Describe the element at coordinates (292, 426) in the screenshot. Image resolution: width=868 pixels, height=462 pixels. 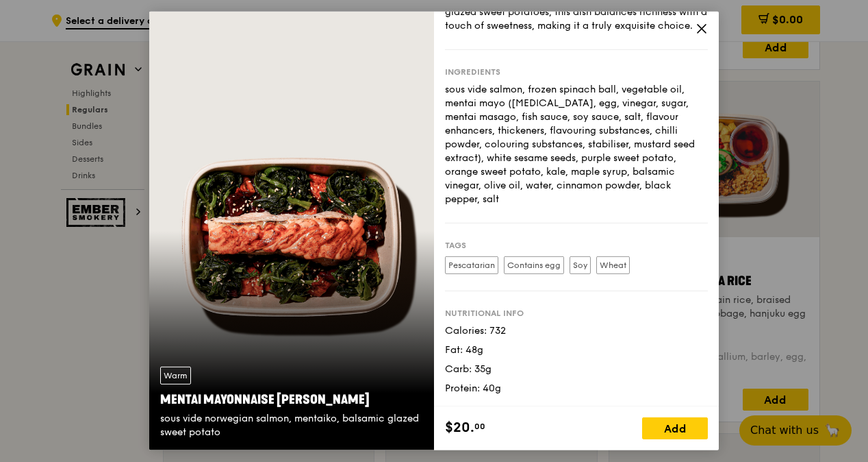
I see `div: sous vide norwegian salmon, mentaiko, balsamic glazed sweet potato` at that location.